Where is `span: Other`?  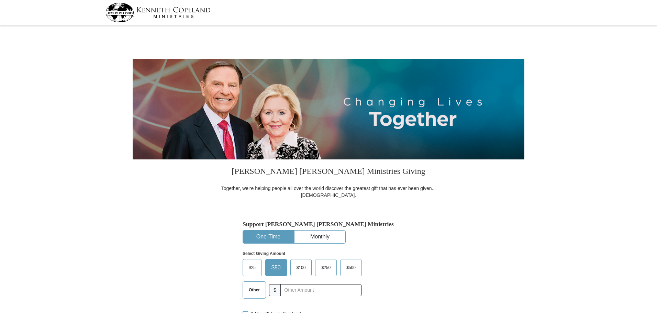 span: Other is located at coordinates (254, 290).